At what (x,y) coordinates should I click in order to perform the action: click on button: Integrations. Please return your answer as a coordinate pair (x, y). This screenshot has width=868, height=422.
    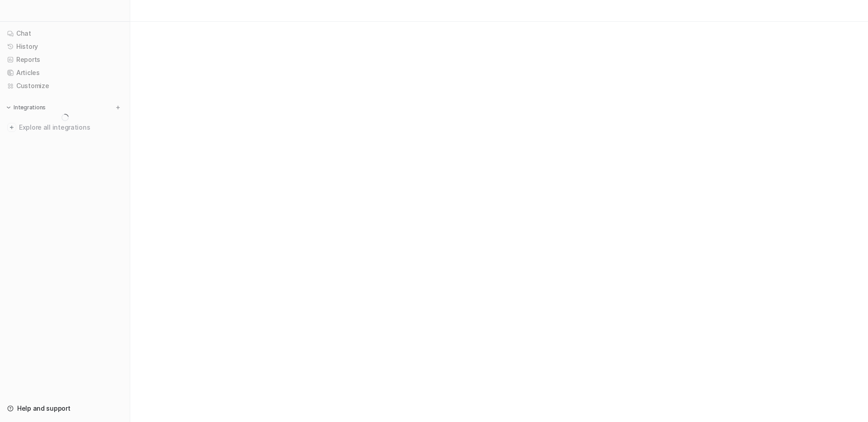
    Looking at the image, I should click on (26, 107).